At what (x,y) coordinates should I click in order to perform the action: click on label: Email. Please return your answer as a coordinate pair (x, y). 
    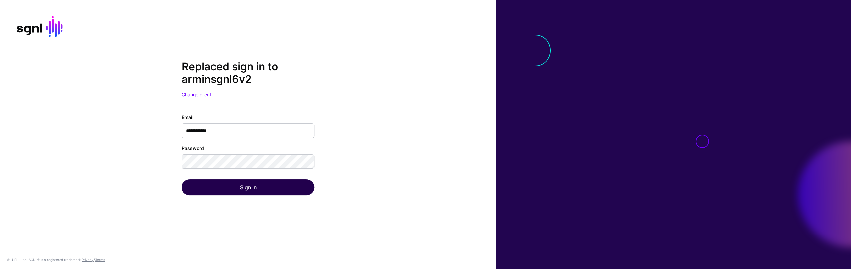
    Looking at the image, I should click on (188, 117).